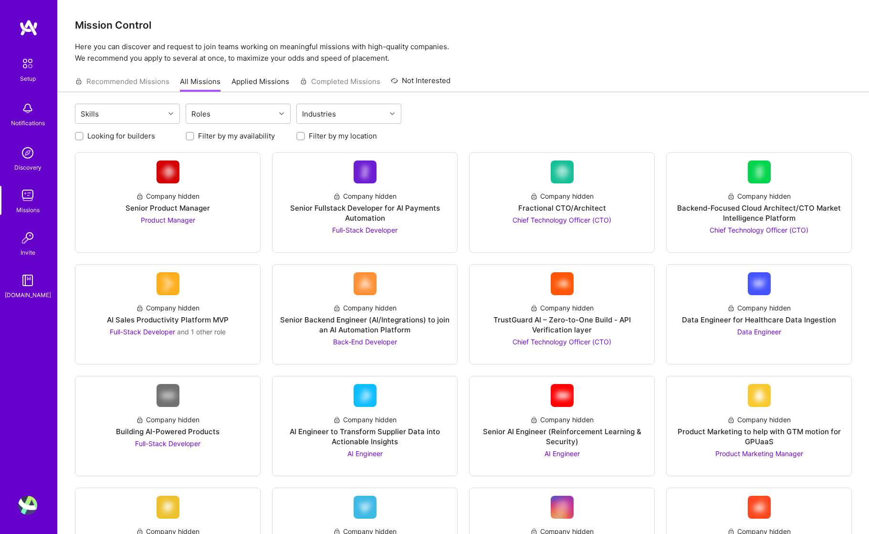  I want to click on div: Roles, so click(201, 114).